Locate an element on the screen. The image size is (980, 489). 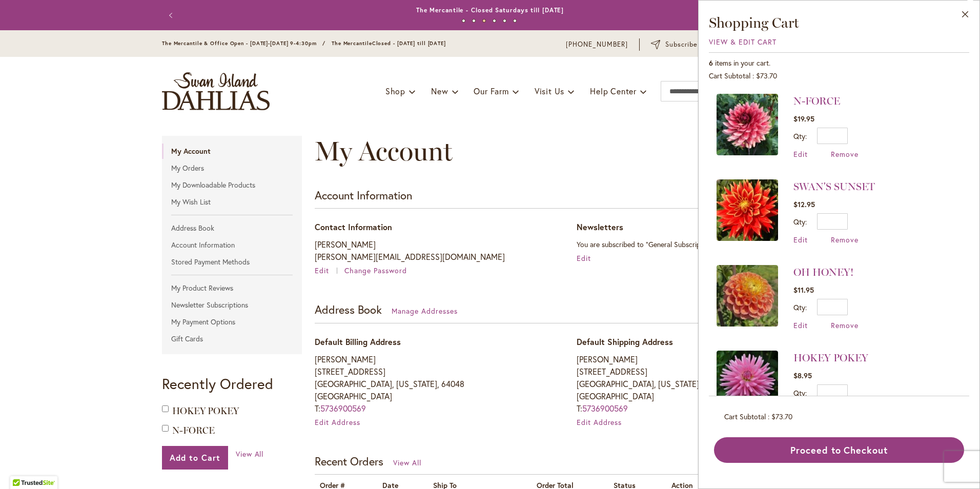
span: View & Edit Cart is located at coordinates (742, 41).